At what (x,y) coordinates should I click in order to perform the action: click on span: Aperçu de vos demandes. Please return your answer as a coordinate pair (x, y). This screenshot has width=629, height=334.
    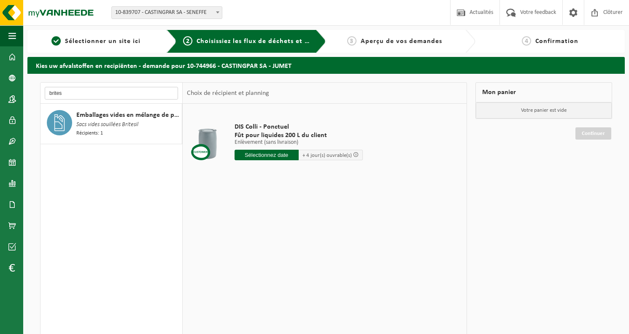
    Looking at the image, I should click on (401, 41).